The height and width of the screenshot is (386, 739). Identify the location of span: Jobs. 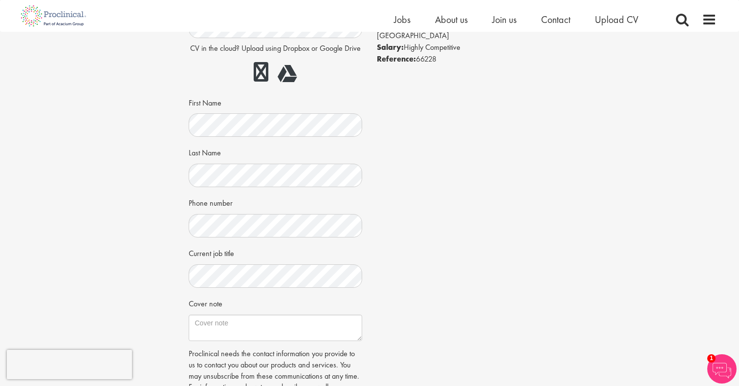
(402, 20).